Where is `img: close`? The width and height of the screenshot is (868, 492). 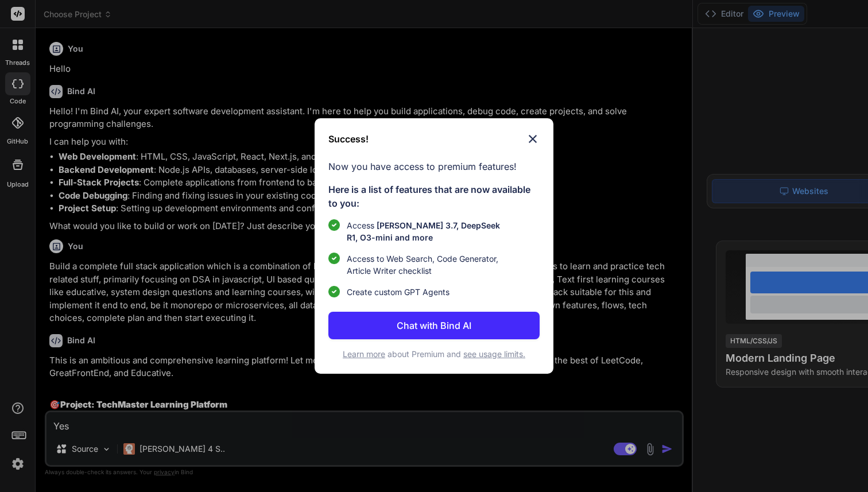
img: close is located at coordinates (533, 139).